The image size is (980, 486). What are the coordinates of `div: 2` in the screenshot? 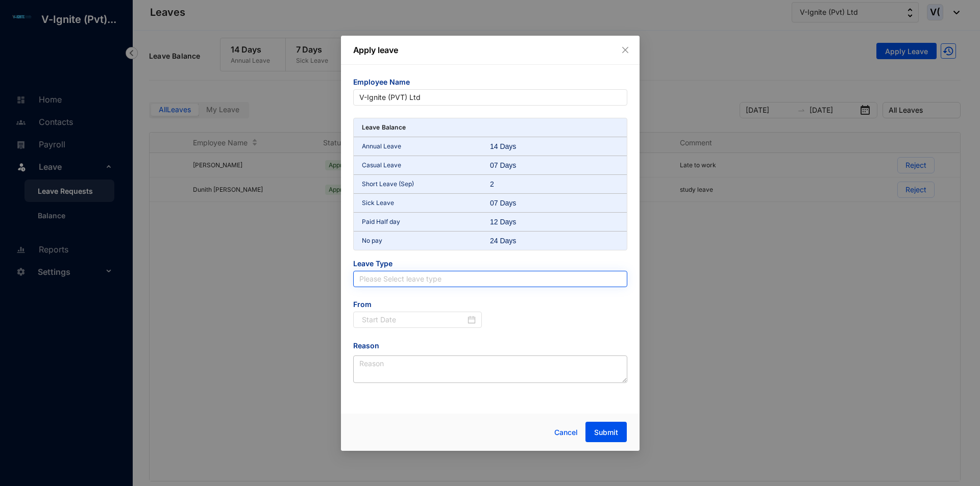 It's located at (512, 184).